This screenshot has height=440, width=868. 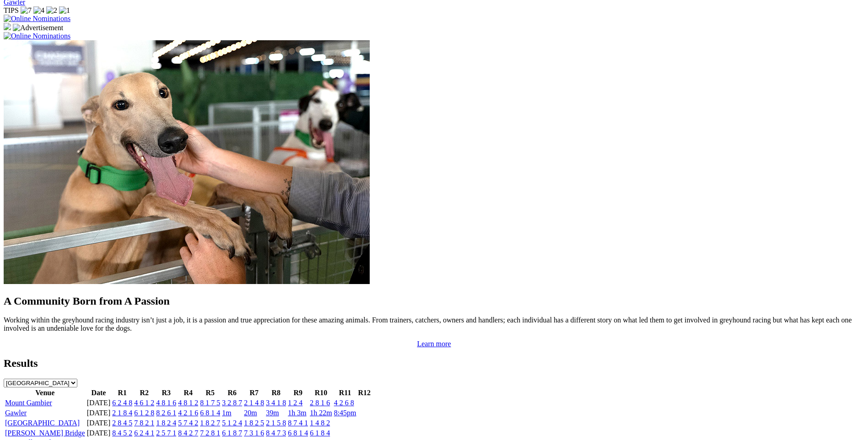 I want to click on a: 1 8 2 7, so click(x=210, y=423).